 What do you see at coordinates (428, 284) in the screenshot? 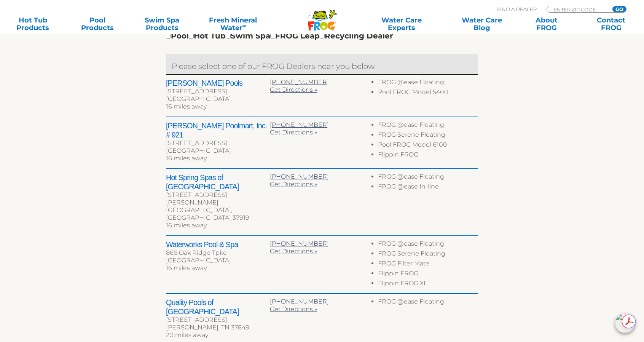
I see `li: Flippin FROG XL` at bounding box center [428, 284].